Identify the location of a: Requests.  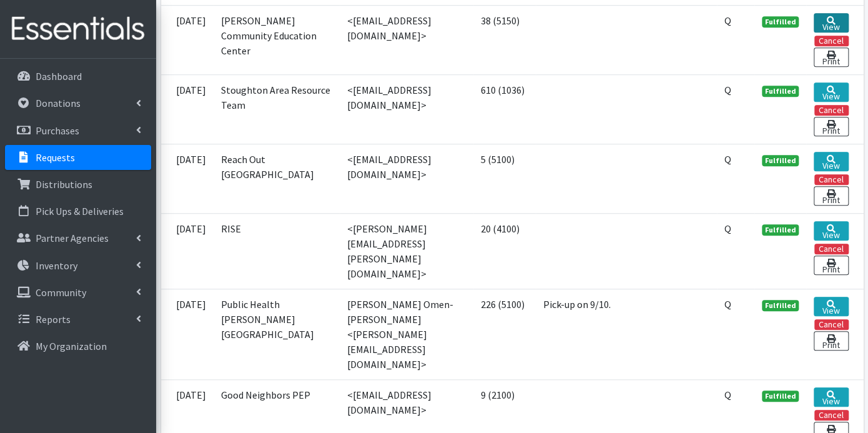
(78, 158).